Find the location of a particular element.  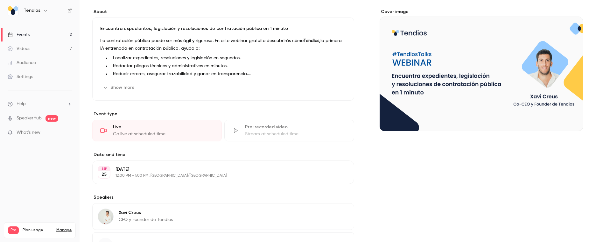

div: Stream at scheduled time is located at coordinates (295, 134).